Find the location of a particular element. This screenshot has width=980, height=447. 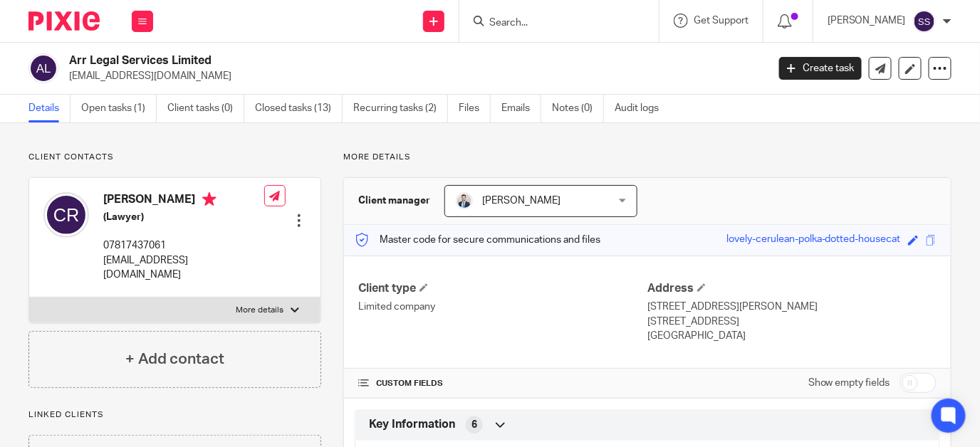

p: Limited company is located at coordinates (502, 307).